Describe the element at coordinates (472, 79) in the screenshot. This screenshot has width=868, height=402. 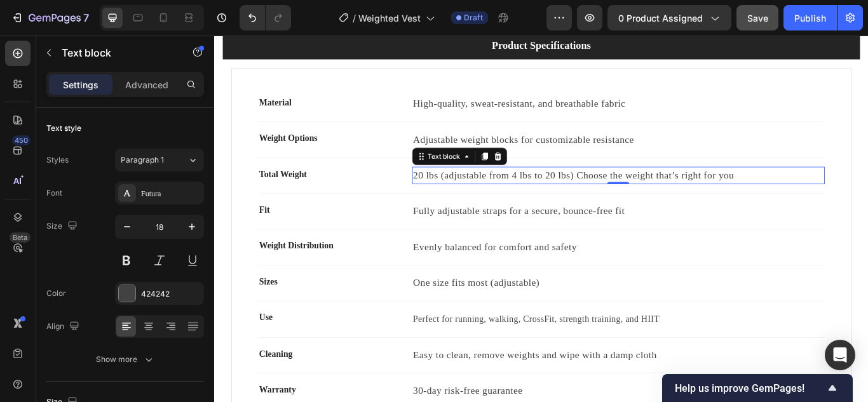
I see `p: High-quality, sweat-resistant, and breathable fabric` at that location.